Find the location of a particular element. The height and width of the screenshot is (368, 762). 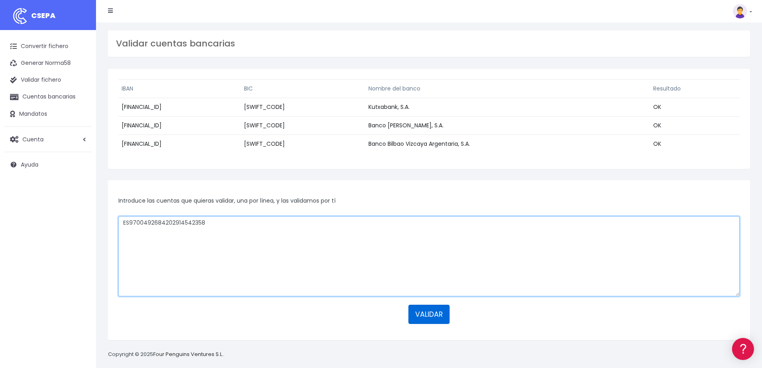

img: logo is located at coordinates (20, 16).